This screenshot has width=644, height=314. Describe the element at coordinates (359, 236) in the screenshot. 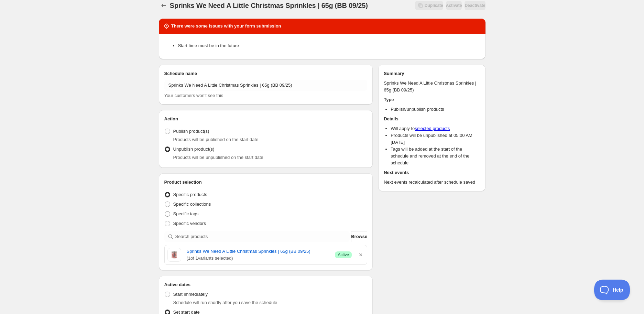

I see `span: Browse` at that location.